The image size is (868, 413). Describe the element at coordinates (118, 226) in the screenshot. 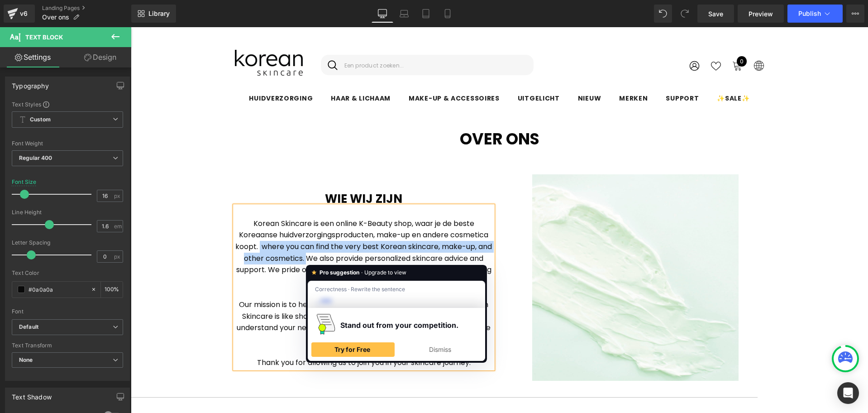

I see `span: em` at that location.